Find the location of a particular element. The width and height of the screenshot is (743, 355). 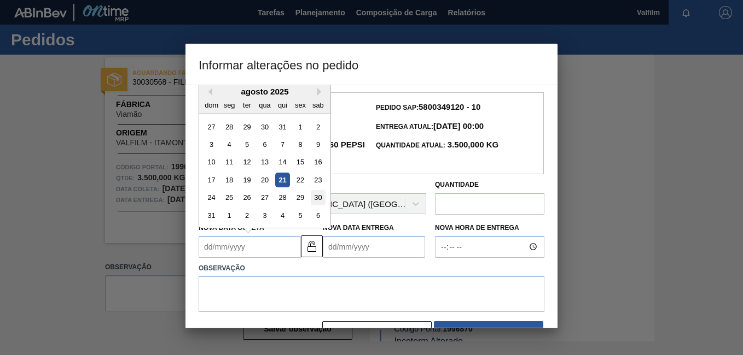

div: Choose quinta-feira, 28 de agosto de 2025 is located at coordinates (282, 197).